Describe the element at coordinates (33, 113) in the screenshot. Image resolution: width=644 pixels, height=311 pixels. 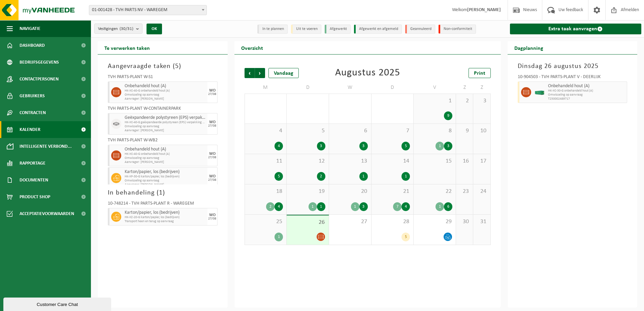
I see `span: Contracten` at that location.